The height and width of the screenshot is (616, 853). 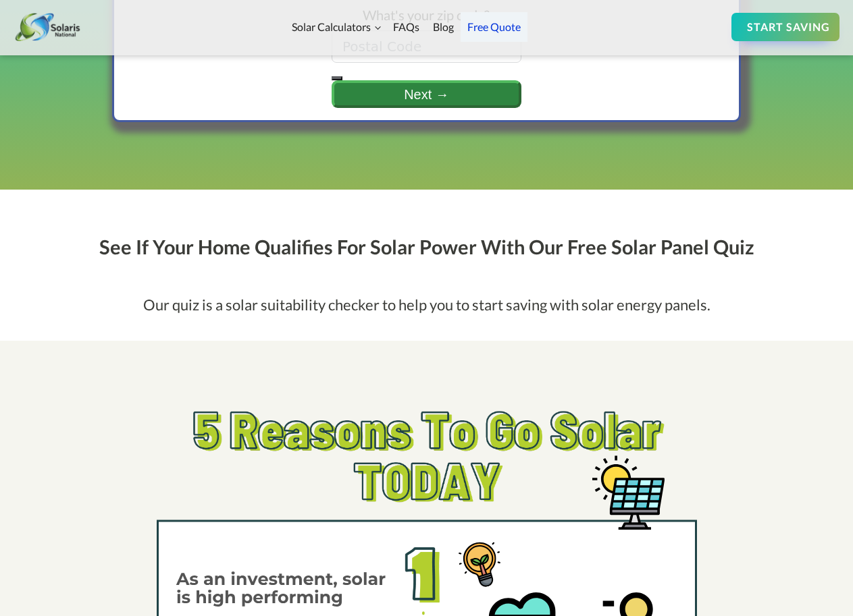 What do you see at coordinates (426, 302) in the screenshot?
I see `h3: Our quiz is a solar suitability checker to help you to start saving with solar energy panels.` at bounding box center [426, 302].